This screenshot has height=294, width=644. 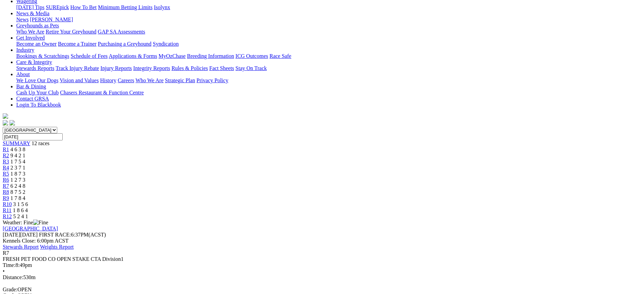 I want to click on a: How To Bet, so click(x=84, y=7).